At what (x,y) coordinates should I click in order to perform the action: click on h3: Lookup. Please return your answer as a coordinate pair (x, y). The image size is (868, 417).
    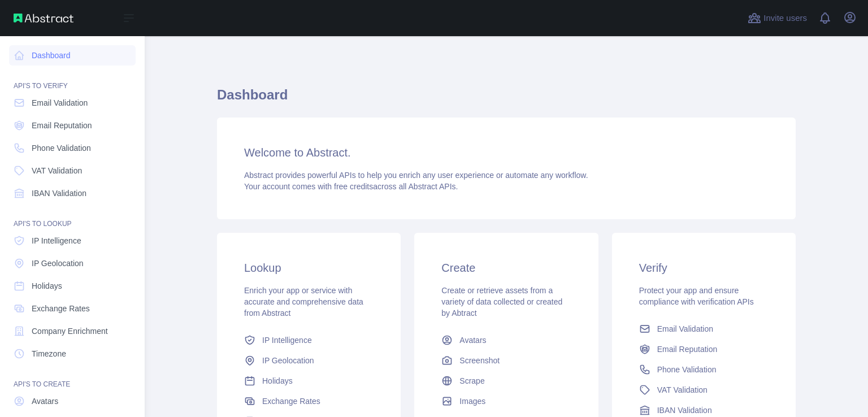
    Looking at the image, I should click on (308, 268).